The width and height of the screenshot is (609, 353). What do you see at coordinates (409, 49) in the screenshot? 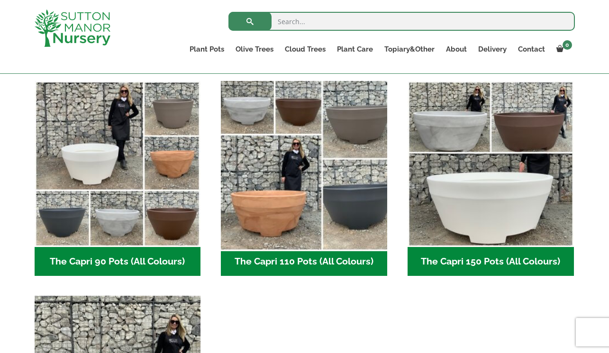
I see `a: Topiary&Other` at bounding box center [409, 49].